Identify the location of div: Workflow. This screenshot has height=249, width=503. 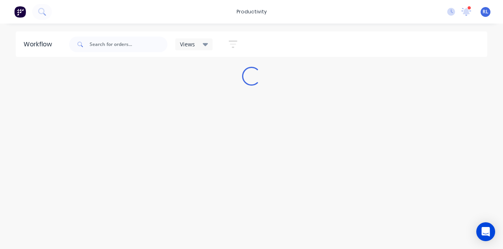
(40, 44).